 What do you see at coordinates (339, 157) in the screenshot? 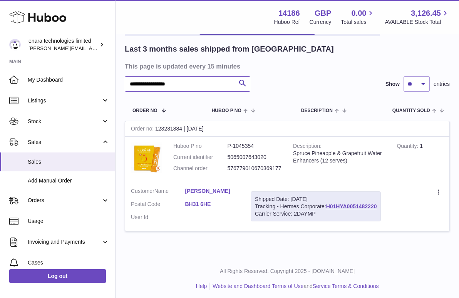
I see `div: Spruce Pineapple & Grapefruit Water Enhancers (12 serves)` at bounding box center [339, 157].